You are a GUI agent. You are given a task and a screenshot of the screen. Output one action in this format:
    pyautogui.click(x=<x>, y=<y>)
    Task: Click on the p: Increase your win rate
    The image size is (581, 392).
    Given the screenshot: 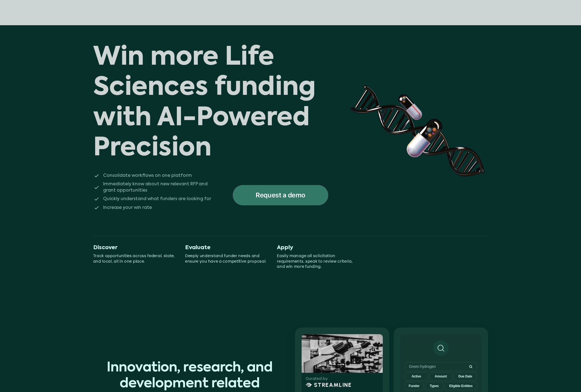 What is the action you would take?
    pyautogui.click(x=159, y=208)
    